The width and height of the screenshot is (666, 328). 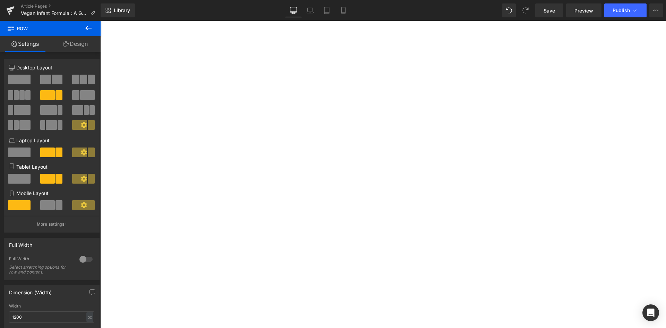 I want to click on a: New Library, so click(x=118, y=10).